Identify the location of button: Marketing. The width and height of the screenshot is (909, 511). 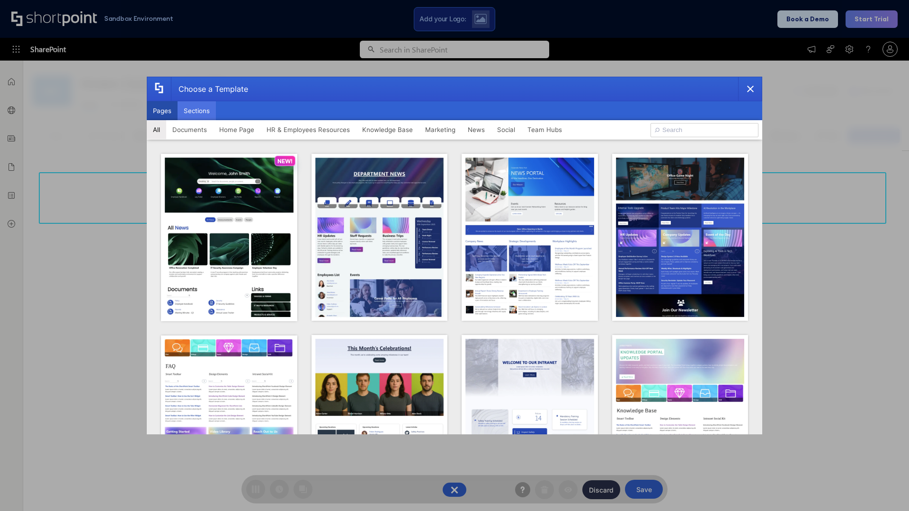
(440, 130).